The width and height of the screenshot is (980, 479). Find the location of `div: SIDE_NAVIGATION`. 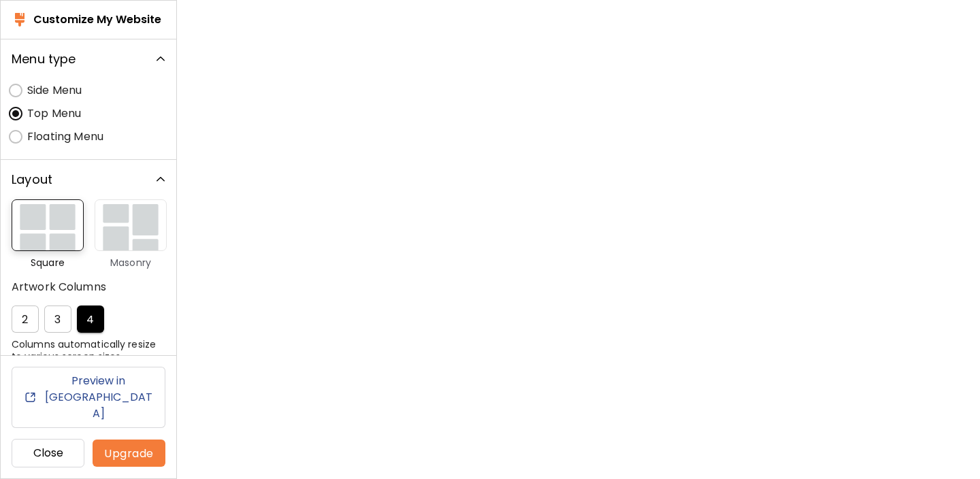

div: SIDE_NAVIGATION is located at coordinates (88, 91).